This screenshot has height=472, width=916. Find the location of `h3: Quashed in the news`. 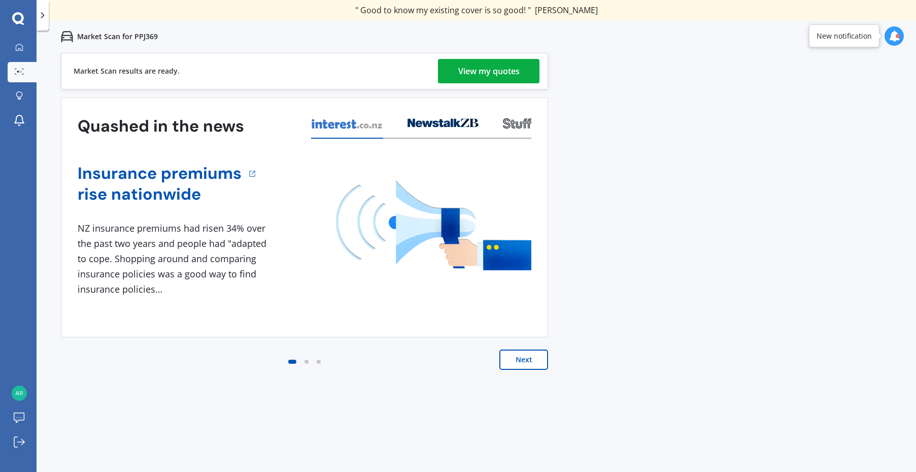

h3: Quashed in the news is located at coordinates (161, 126).